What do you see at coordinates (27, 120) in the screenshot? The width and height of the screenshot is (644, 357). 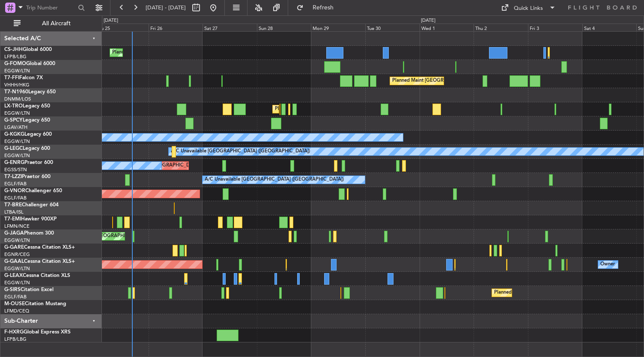 I see `a: G-SPCYLegacy 650` at bounding box center [27, 120].